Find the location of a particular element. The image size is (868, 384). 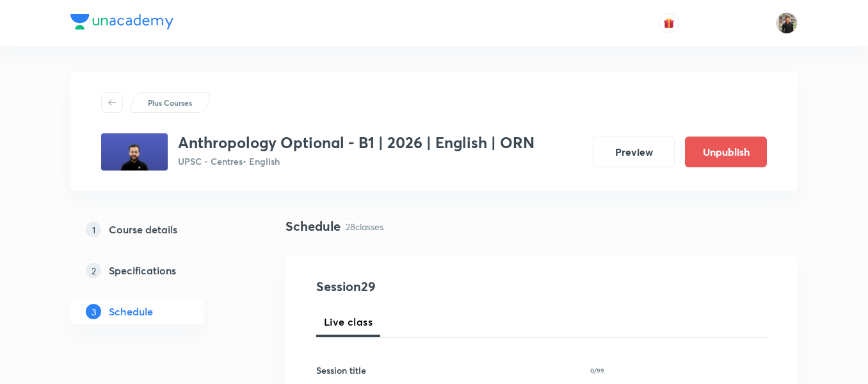

span: Live class is located at coordinates (348, 321).